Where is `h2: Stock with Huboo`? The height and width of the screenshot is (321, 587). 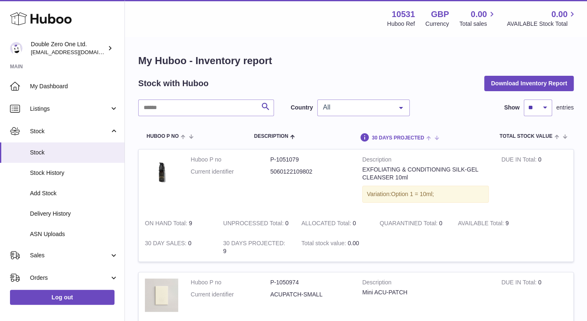
h2: Stock with Huboo is located at coordinates (173, 83).